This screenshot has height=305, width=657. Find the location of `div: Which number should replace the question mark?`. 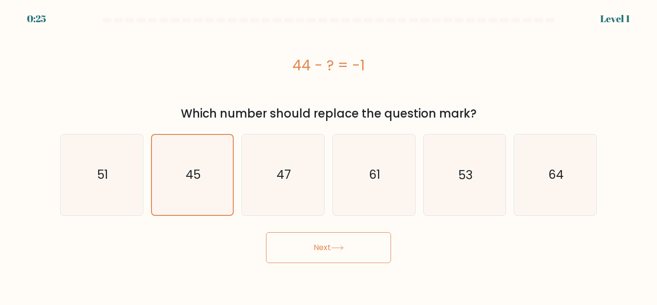

div: Which number should replace the question mark? is located at coordinates (329, 114).